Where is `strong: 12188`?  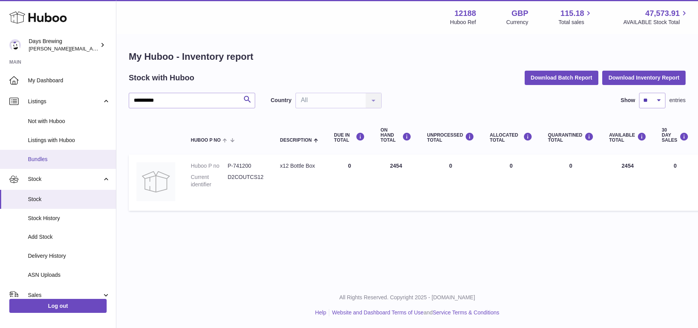 strong: 12188 is located at coordinates (465, 13).